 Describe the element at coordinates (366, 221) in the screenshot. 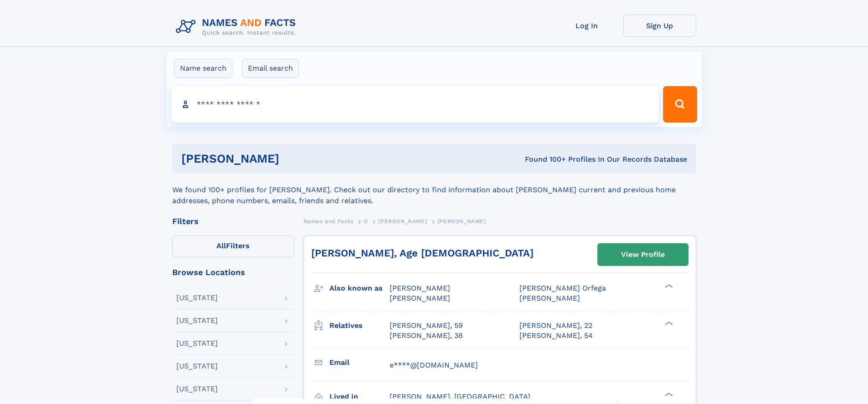

I see `span: O` at that location.